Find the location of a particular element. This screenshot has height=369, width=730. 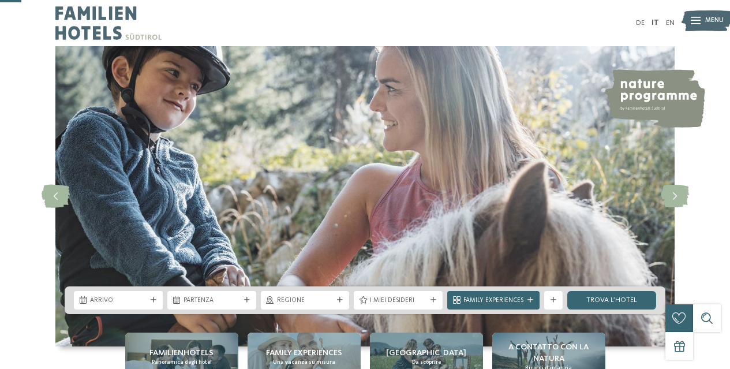

span: Menu is located at coordinates (714, 21).